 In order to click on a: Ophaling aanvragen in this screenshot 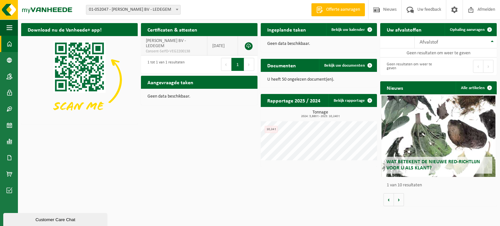, I will do `click(470, 30)`.